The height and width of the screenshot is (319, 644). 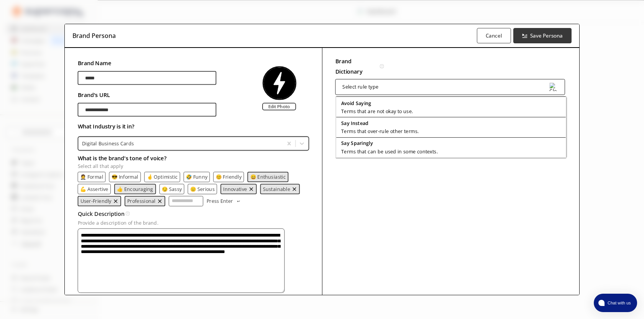 What do you see at coordinates (96, 201) in the screenshot?
I see `p: User-Friendly` at bounding box center [96, 201].